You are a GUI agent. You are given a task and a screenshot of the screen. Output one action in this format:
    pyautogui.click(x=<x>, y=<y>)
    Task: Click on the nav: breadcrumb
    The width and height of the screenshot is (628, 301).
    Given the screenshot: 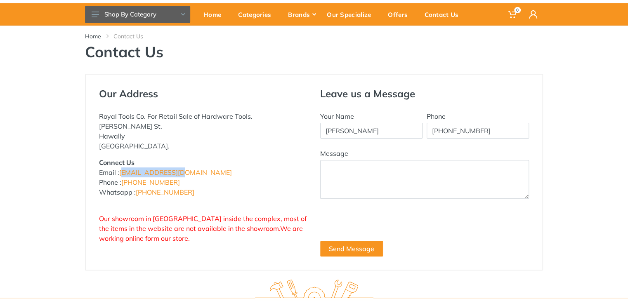 What is the action you would take?
    pyautogui.click(x=314, y=36)
    